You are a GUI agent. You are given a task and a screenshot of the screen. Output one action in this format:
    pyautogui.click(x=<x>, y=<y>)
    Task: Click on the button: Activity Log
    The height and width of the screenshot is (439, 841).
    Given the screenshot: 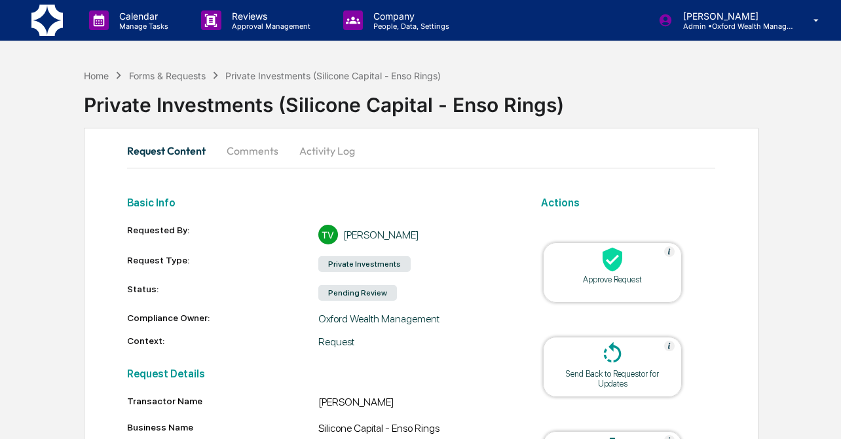 What is the action you would take?
    pyautogui.click(x=327, y=151)
    